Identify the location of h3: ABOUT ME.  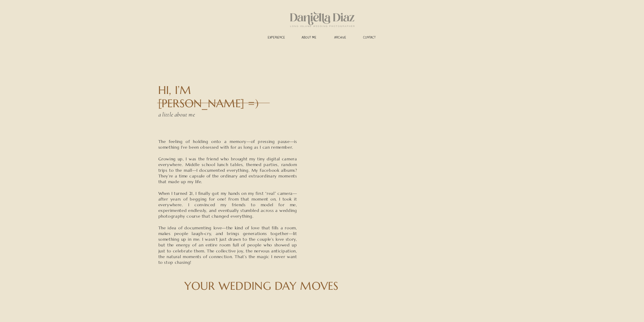
(309, 38).